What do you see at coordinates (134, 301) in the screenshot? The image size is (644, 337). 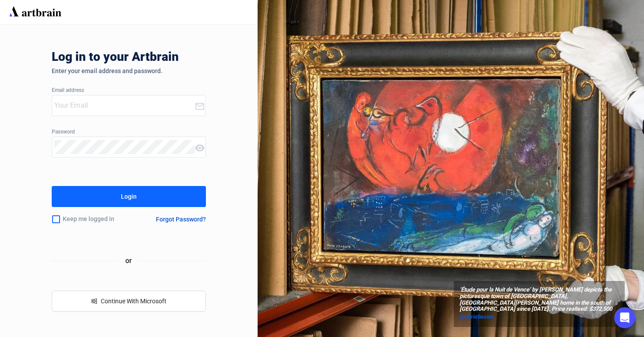 I see `span: Continue With Microsoft` at bounding box center [134, 301].